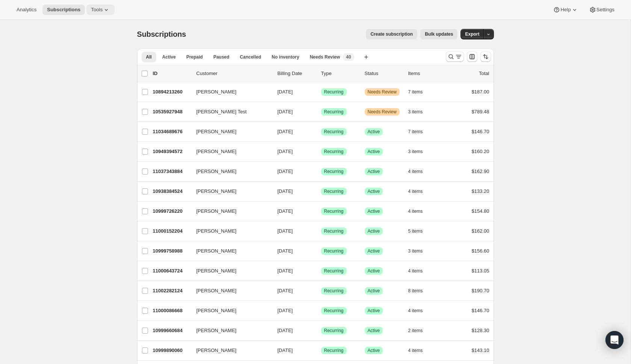  What do you see at coordinates (438, 34) in the screenshot?
I see `span: Bulk updates` at bounding box center [438, 34].